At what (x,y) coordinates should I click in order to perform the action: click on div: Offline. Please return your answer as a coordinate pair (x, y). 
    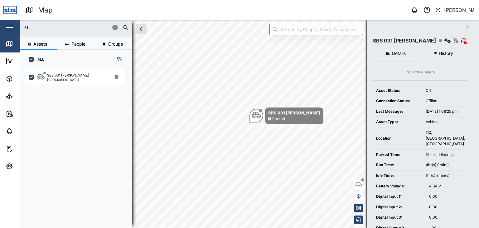
    Looking at the image, I should click on (445, 101).